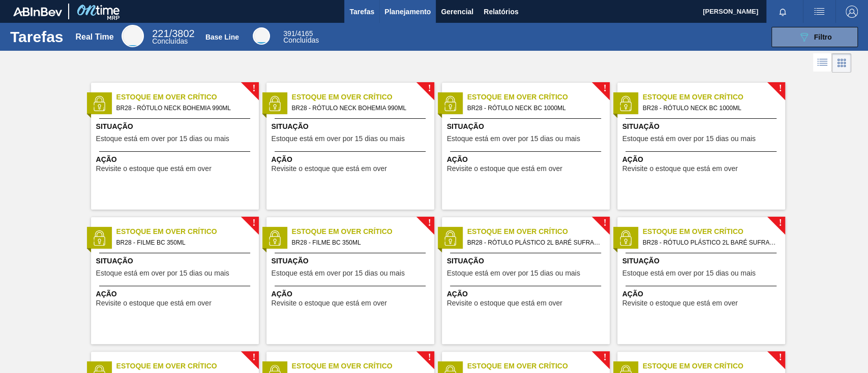  What do you see at coordinates (298, 33) in the screenshot?
I see `span: / 4165` at bounding box center [298, 33].